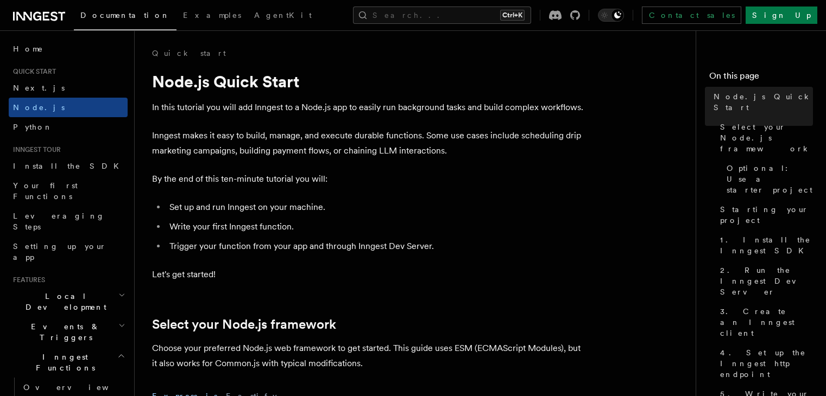 This screenshot has height=396, width=826. I want to click on p: By the end of this ten-minute tutorial you will:, so click(369, 179).